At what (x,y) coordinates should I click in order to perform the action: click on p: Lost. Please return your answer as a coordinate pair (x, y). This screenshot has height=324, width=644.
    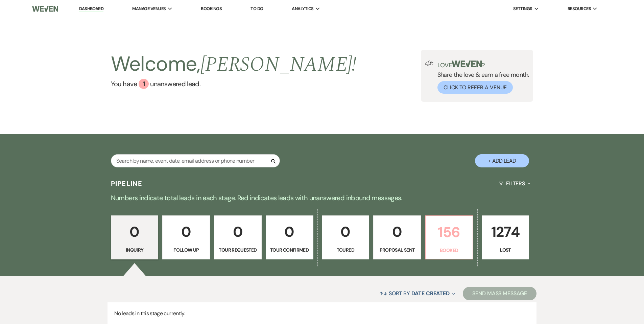
    Looking at the image, I should click on (505, 250).